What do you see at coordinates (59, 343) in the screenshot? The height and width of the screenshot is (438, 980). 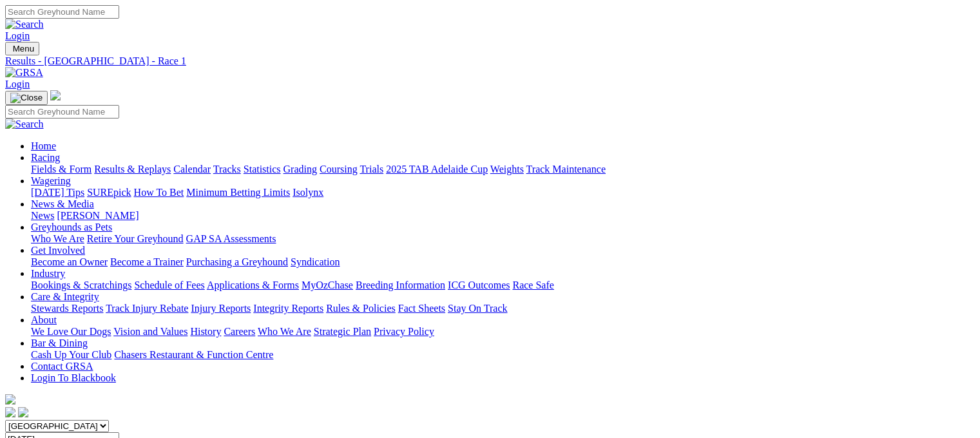 I see `a: Bar & Dining` at bounding box center [59, 343].